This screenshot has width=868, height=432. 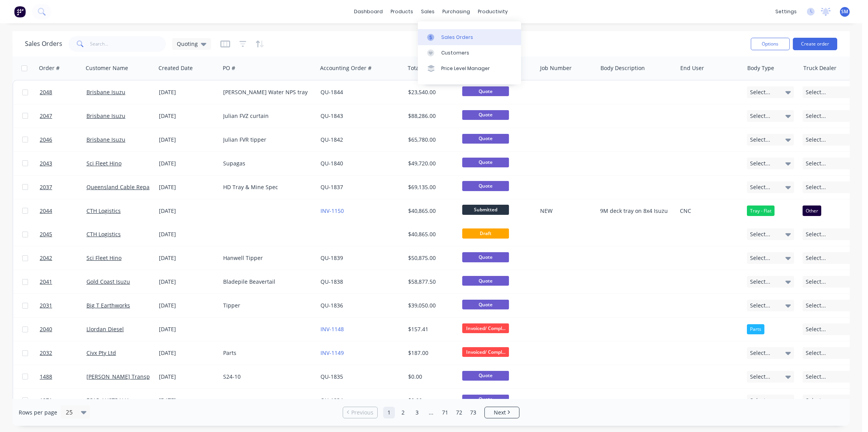 What do you see at coordinates (63, 258) in the screenshot?
I see `a: 2042` at bounding box center [63, 258].